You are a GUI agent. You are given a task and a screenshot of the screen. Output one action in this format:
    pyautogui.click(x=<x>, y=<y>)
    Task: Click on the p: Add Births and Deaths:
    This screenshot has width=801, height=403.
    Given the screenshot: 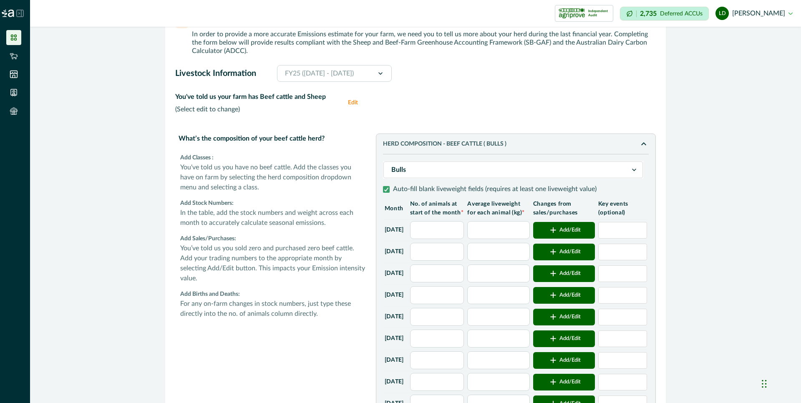 What is the action you would take?
    pyautogui.click(x=273, y=294)
    